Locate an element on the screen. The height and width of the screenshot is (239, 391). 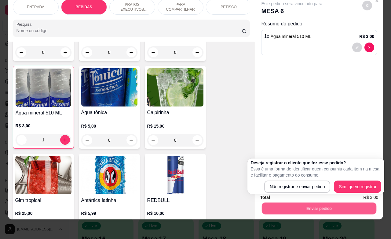
button: Enviar pedido is located at coordinates (319, 208).